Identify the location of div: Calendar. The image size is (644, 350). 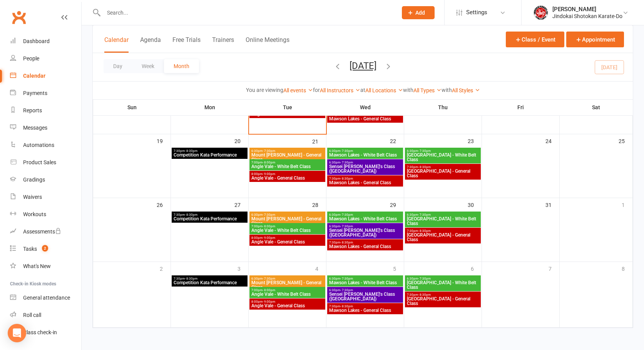
(34, 76).